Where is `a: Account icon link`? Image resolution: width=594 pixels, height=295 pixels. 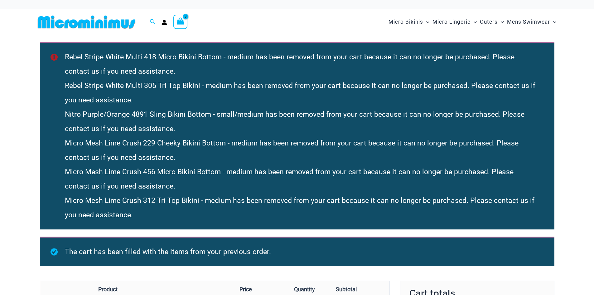 a: Account icon link is located at coordinates (164, 22).